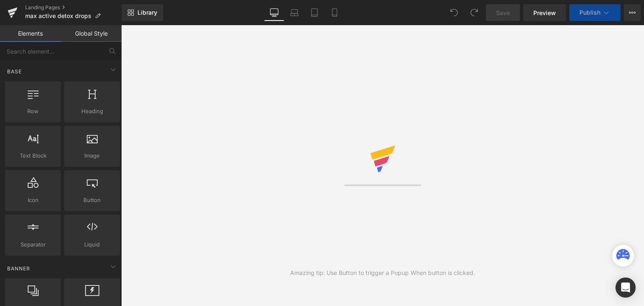  What do you see at coordinates (33, 155) in the screenshot?
I see `span: Text Block` at bounding box center [33, 155].